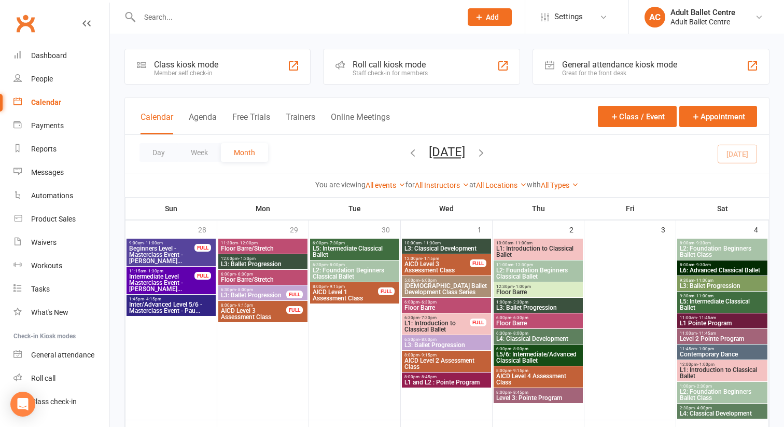  Describe the element at coordinates (428, 302) in the screenshot. I see `span: - 6:30pm` at that location.